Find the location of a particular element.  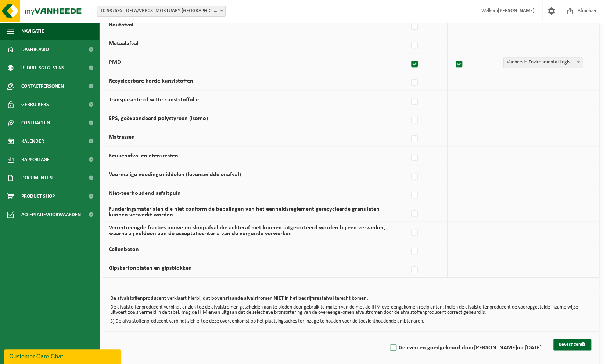

span: Contactpersonen is located at coordinates (43, 87).